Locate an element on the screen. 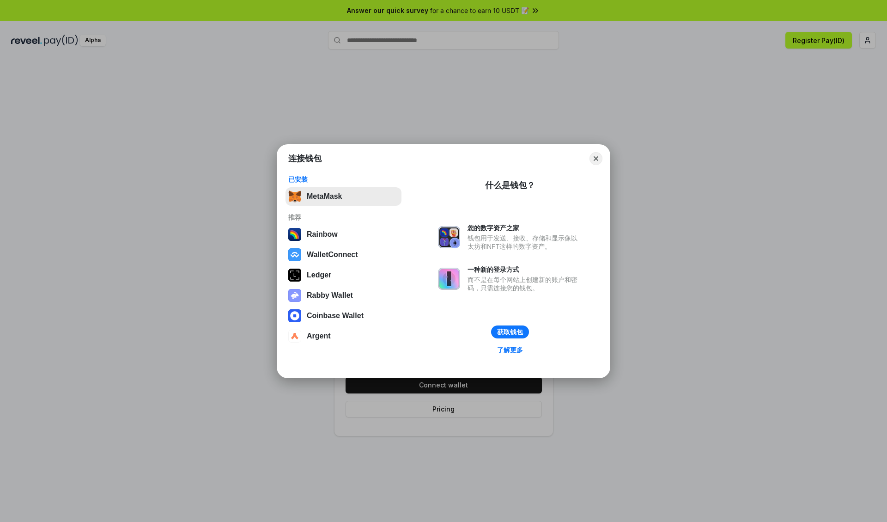 The width and height of the screenshot is (887, 522). div: Coinbase Wallet is located at coordinates (335, 316).